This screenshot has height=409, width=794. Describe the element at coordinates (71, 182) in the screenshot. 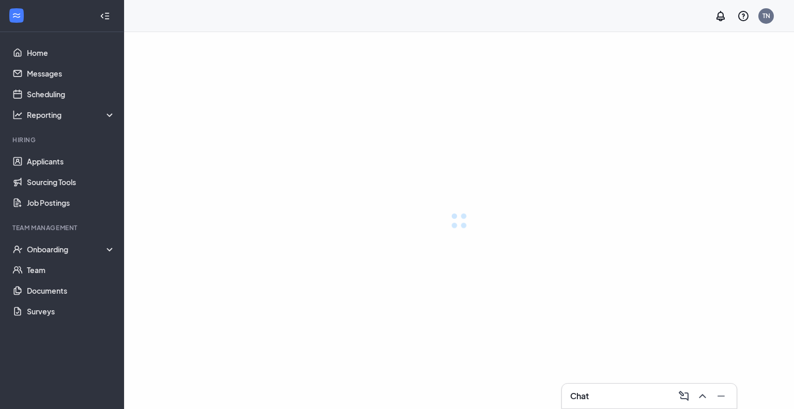

I see `a: Sourcing Tools` at that location.